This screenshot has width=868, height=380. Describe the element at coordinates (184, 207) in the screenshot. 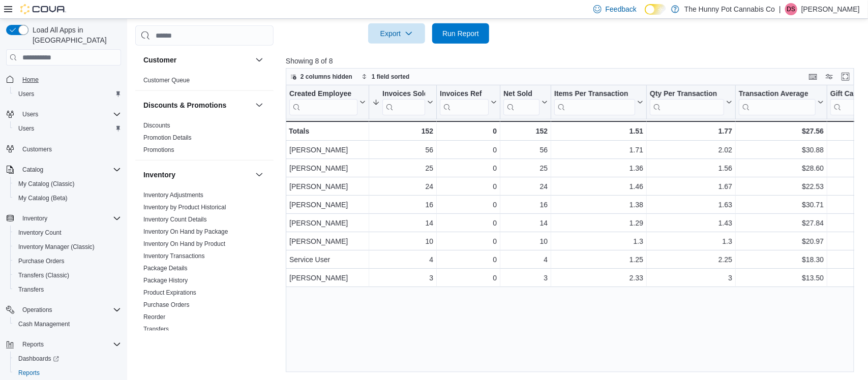

I see `span: Inventory by Product Historical` at that location.